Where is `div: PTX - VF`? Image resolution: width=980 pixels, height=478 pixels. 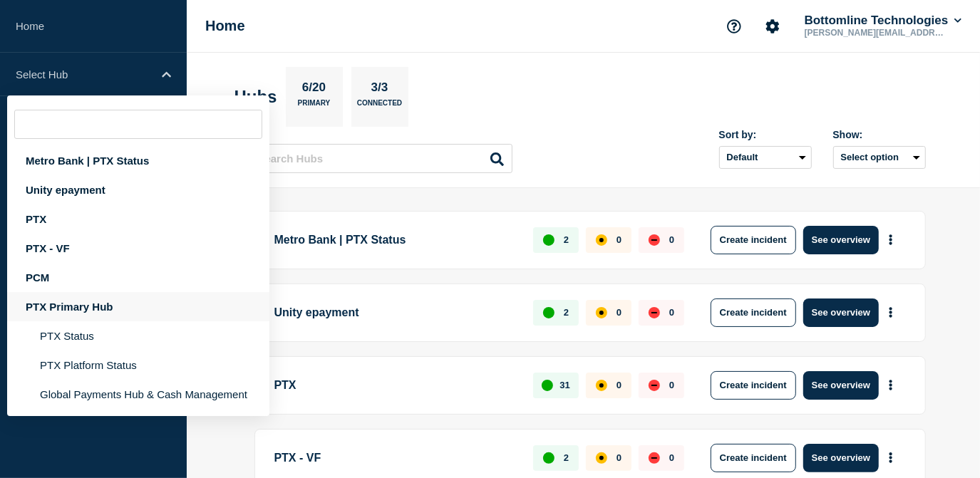
div: PTX - VF is located at coordinates (138, 248).